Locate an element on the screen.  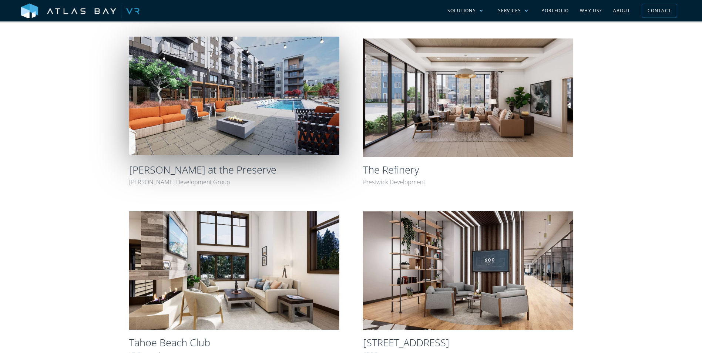
div: Contact is located at coordinates (659, 10).